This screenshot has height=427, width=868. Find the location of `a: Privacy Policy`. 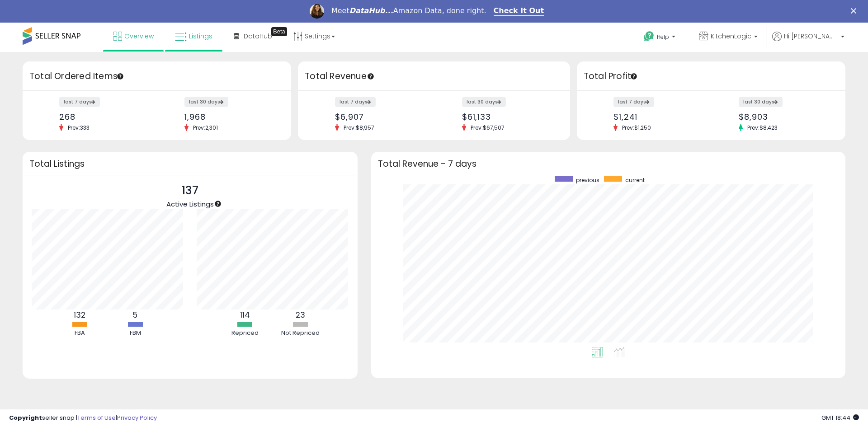

a: Privacy Policy is located at coordinates (137, 418).